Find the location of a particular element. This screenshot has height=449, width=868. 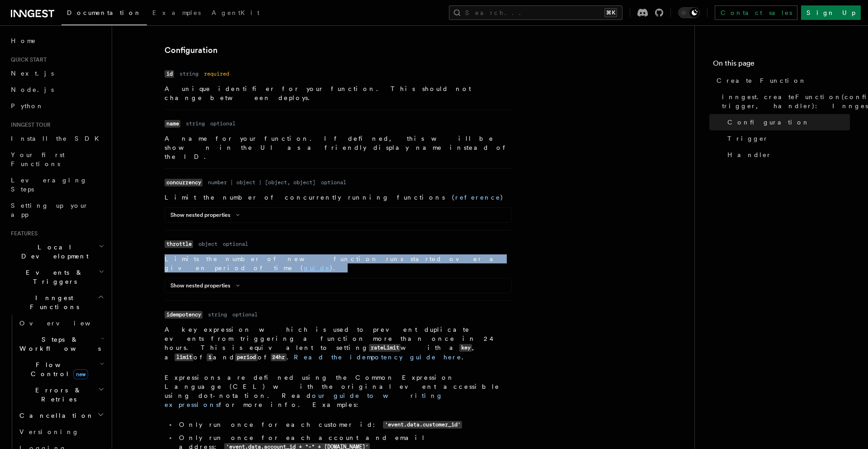

span: AgentKit is located at coordinates (235, 13).